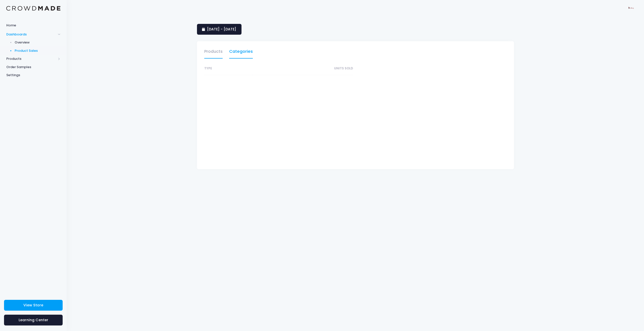  What do you see at coordinates (31, 34) in the screenshot?
I see `span: Dashboards` at bounding box center [31, 34].